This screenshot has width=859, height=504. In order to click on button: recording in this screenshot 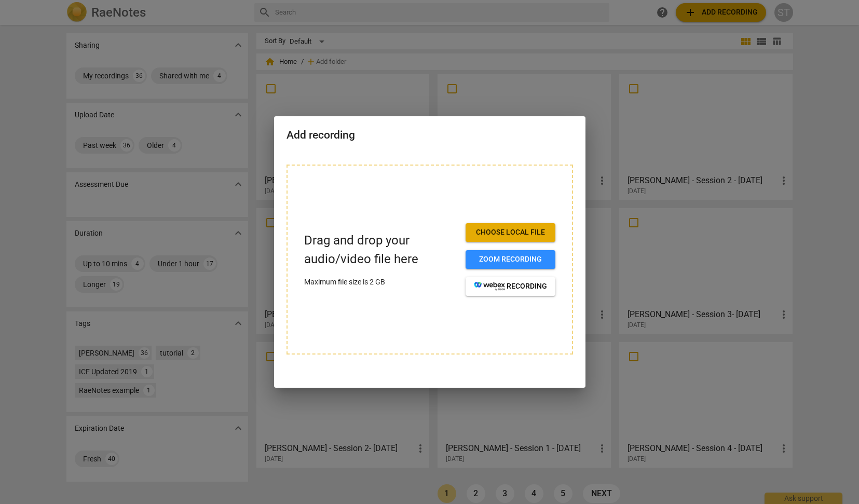, I will do `click(510, 286)`.